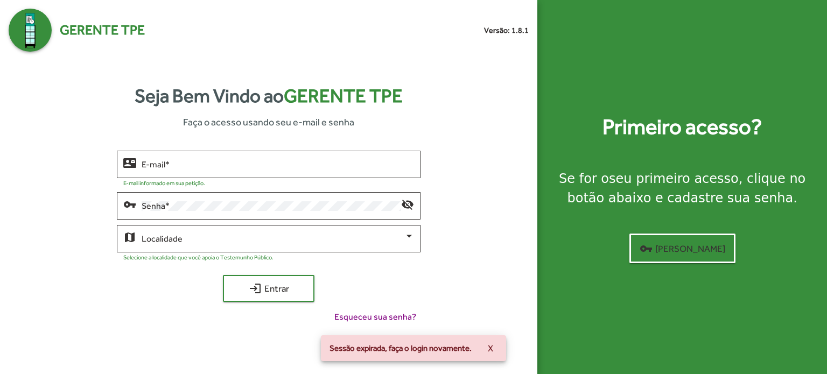  What do you see at coordinates (491, 348) in the screenshot?
I see `span: X` at bounding box center [491, 348].